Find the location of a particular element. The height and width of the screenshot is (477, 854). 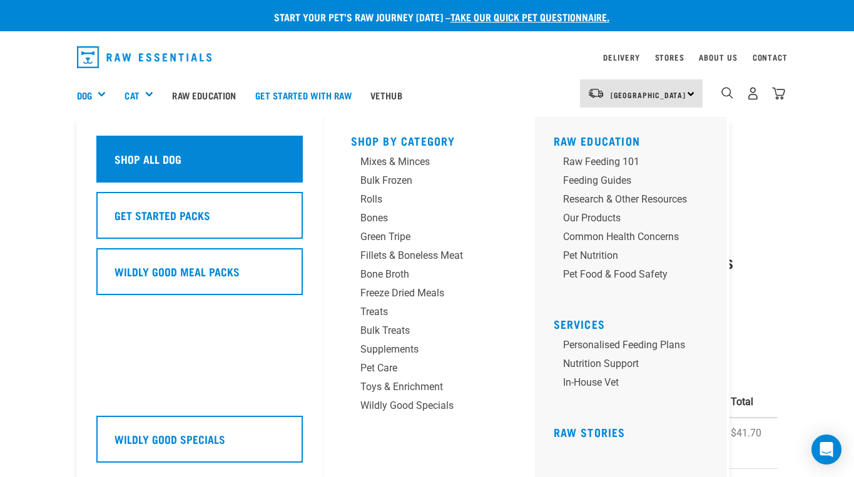

a: Raw Stories is located at coordinates (589, 432).